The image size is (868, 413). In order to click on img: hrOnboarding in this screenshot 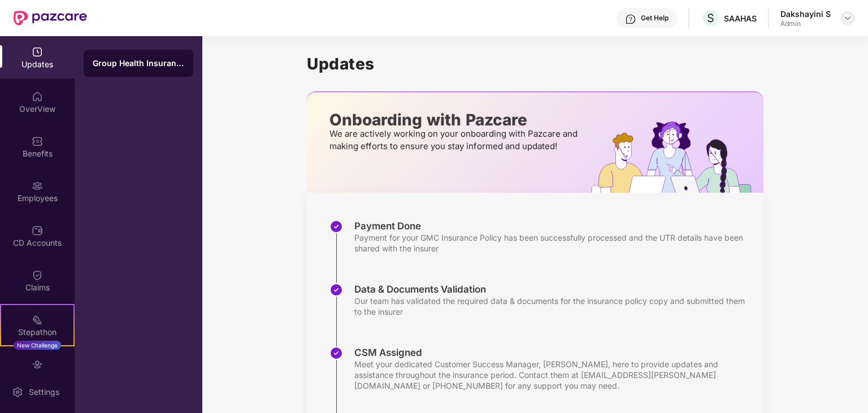, I will do `click(677, 157)`.